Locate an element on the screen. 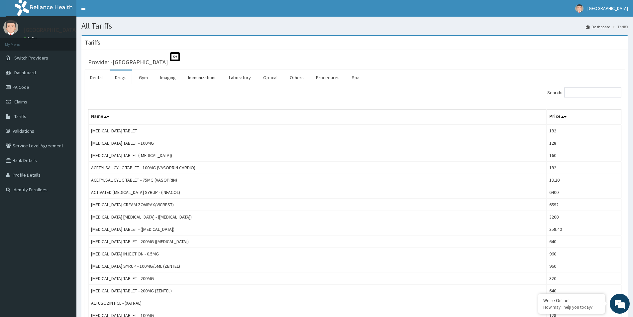 Image resolution: width=633 pixels, height=317 pixels. a: Spa is located at coordinates (355, 77).